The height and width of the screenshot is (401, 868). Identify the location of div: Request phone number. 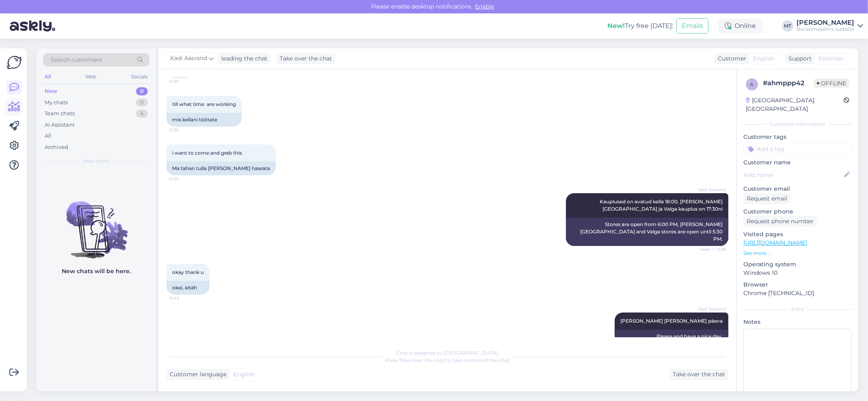
(779, 221).